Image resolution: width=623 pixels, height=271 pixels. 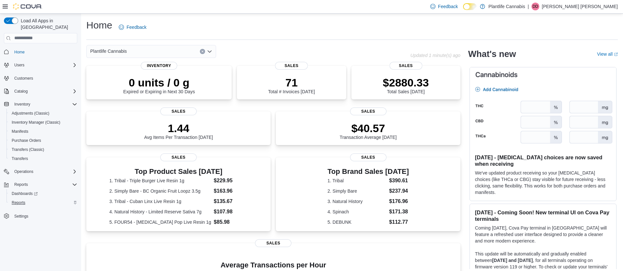 What do you see at coordinates (492, 54) in the screenshot?
I see `h2: What's new` at bounding box center [492, 54].